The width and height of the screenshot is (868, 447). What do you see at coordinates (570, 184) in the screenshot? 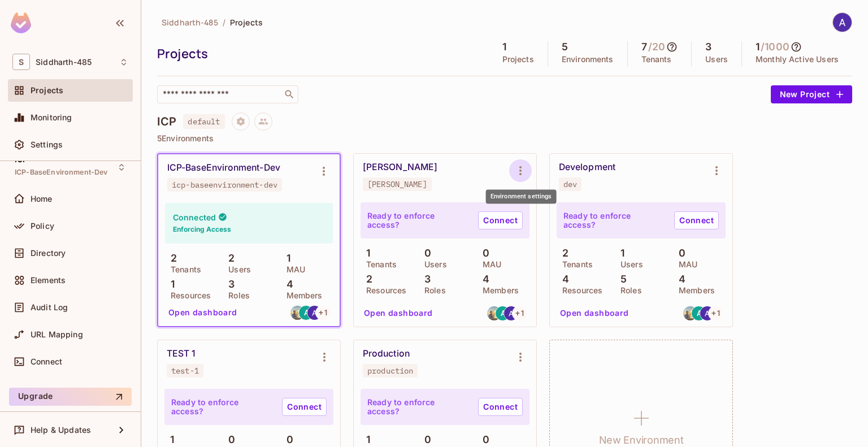
I see `div: dev` at bounding box center [570, 184].